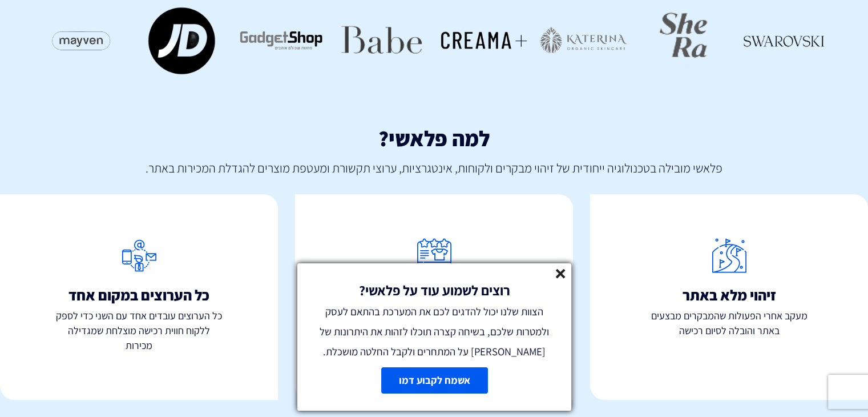 This screenshot has width=868, height=417. I want to click on img: babe-transformed.png, so click(383, 41).